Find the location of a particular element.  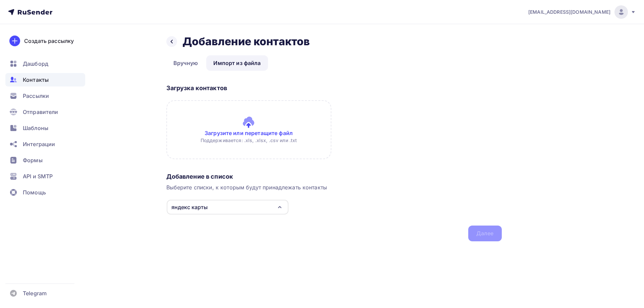

span: Помощь is located at coordinates (34, 192).